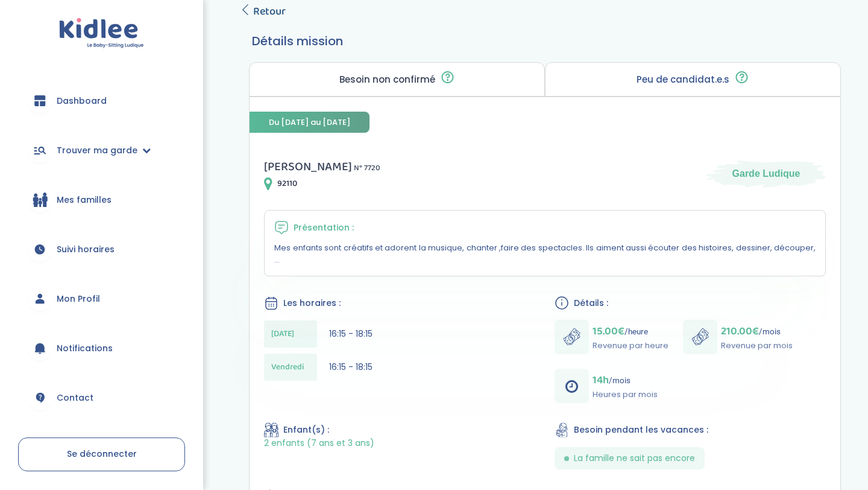 This screenshot has height=490, width=868. What do you see at coordinates (306, 430) in the screenshot?
I see `span: Enfant(s) :` at bounding box center [306, 430].